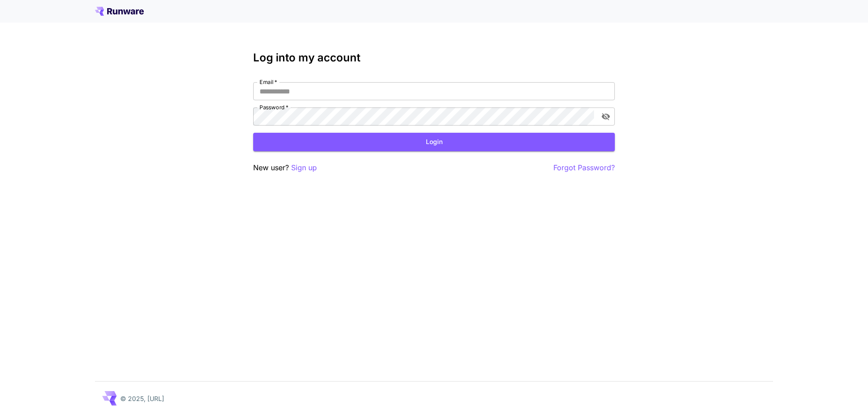 This screenshot has width=868, height=415. Describe the element at coordinates (584, 168) in the screenshot. I see `button: Forgot Password?` at that location.